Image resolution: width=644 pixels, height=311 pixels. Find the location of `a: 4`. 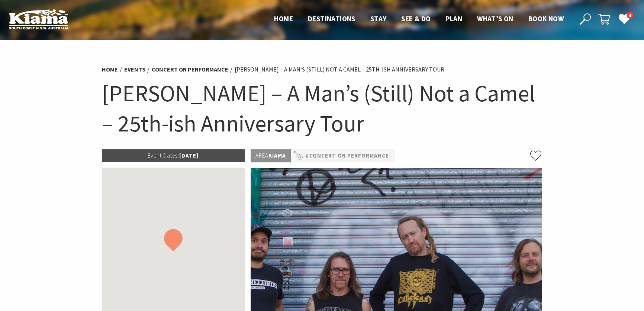

a: 4 is located at coordinates (624, 19).